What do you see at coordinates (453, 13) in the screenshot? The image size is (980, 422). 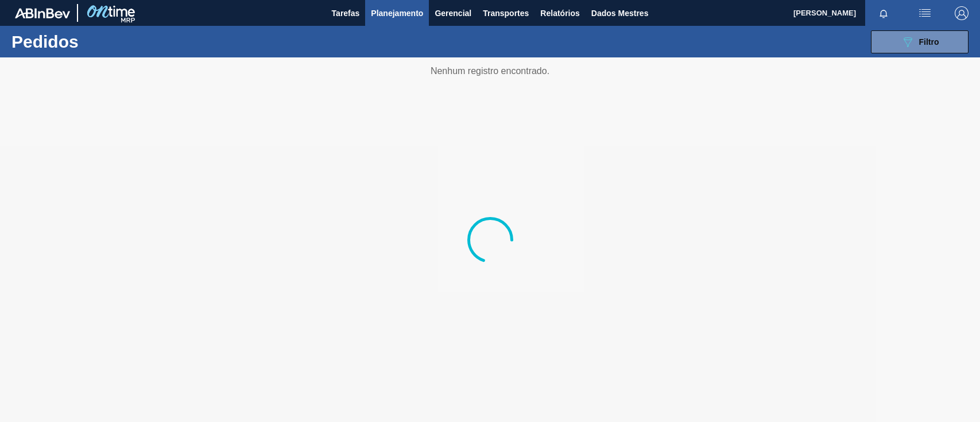 I see `font: Gerencial` at bounding box center [453, 13].